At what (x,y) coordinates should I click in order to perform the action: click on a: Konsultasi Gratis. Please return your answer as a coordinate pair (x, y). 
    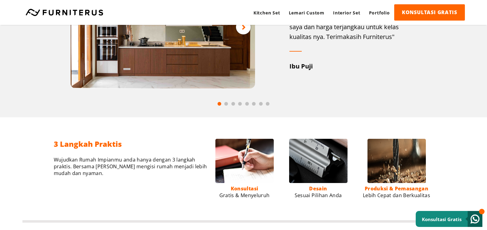
    Looking at the image, I should click on (449, 219).